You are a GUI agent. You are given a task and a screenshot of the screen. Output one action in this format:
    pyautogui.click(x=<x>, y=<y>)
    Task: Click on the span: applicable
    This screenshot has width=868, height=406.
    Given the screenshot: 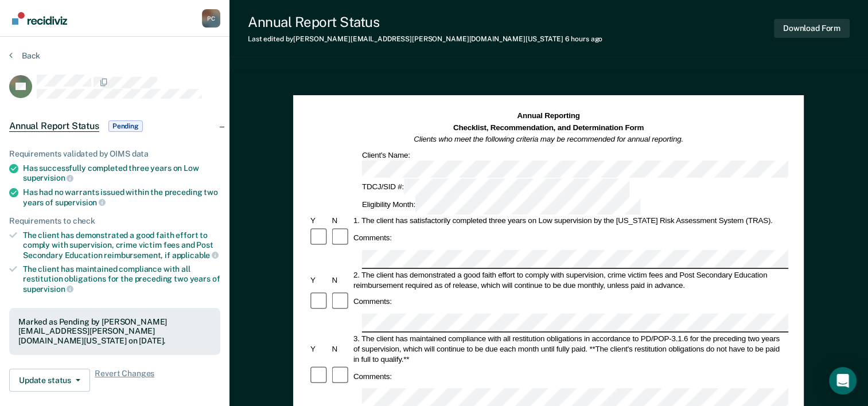 What is the action you would take?
    pyautogui.click(x=195, y=255)
    